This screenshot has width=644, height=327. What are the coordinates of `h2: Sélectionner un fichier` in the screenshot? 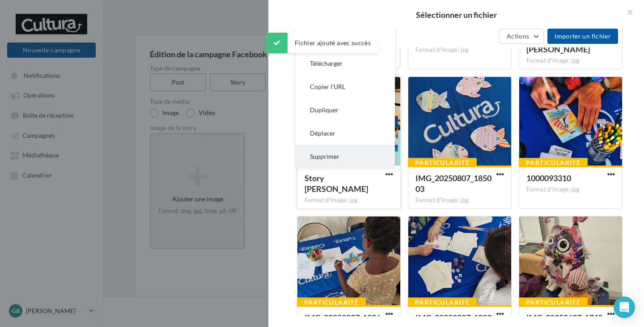 It's located at (456, 15).